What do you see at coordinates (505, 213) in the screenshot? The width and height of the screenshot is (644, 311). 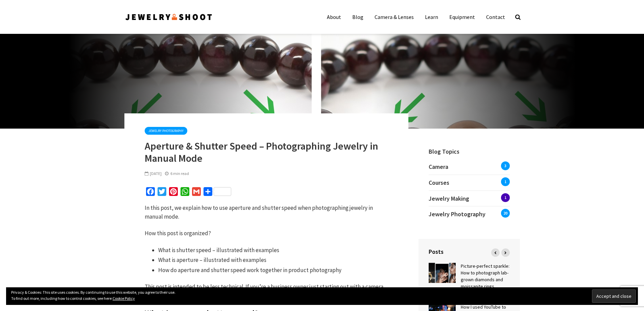 I see `span: 20` at bounding box center [505, 213].